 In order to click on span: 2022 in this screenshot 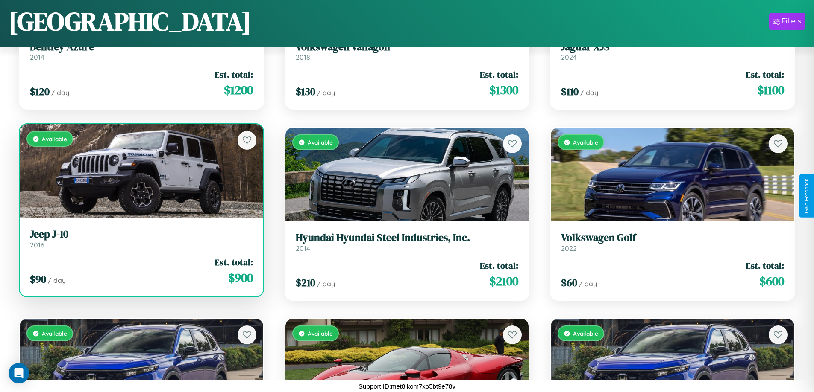, I will do `click(568, 249)`.